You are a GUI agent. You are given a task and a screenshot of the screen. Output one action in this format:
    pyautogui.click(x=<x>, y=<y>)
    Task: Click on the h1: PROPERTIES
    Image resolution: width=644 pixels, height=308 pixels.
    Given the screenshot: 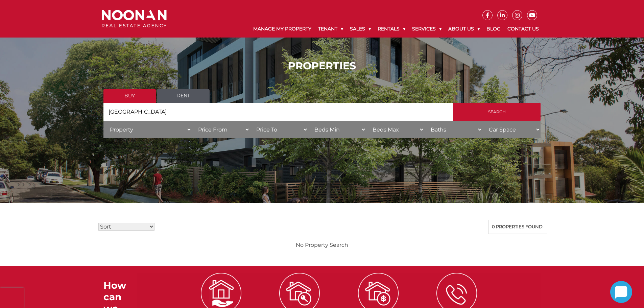 What is the action you would take?
    pyautogui.click(x=321, y=66)
    